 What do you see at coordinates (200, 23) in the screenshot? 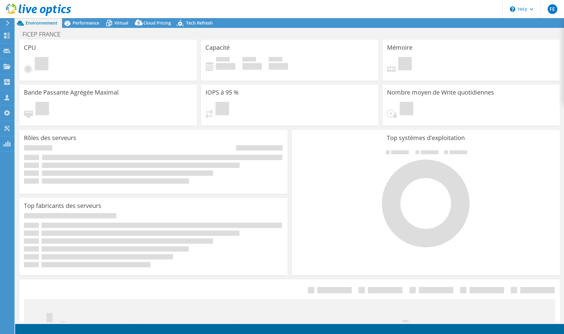
I see `span: Tech Refresh` at bounding box center [200, 23].